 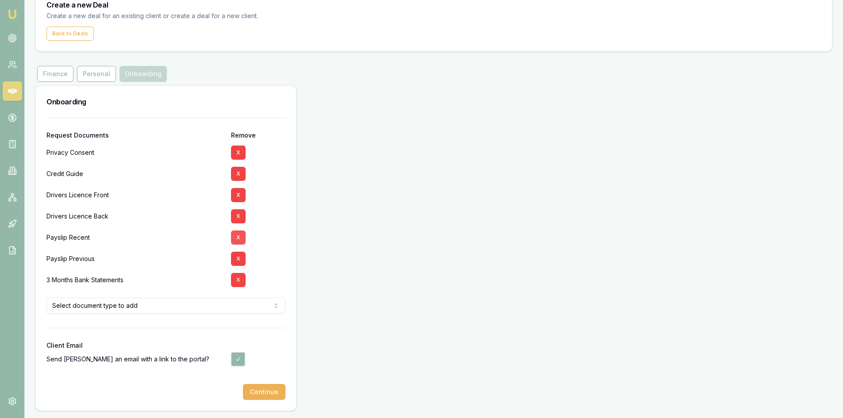 What do you see at coordinates (135, 216) in the screenshot?
I see `div: Drivers Licence Back` at bounding box center [135, 216].